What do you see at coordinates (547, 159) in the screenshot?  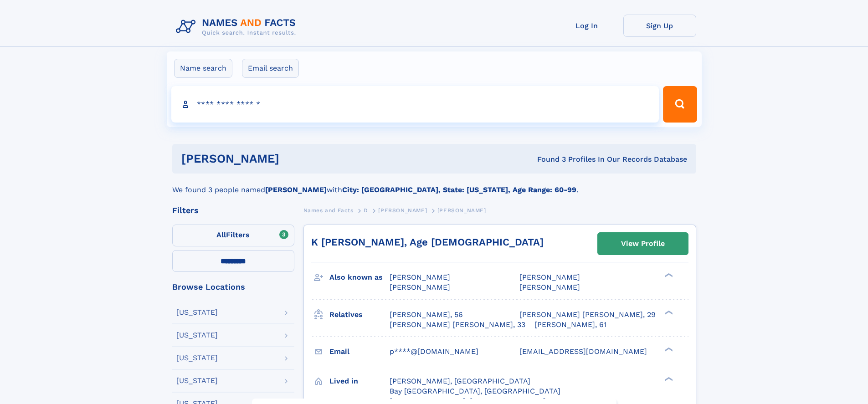 I see `div: Found 3 Profiles In Our Records Database` at bounding box center [547, 159].